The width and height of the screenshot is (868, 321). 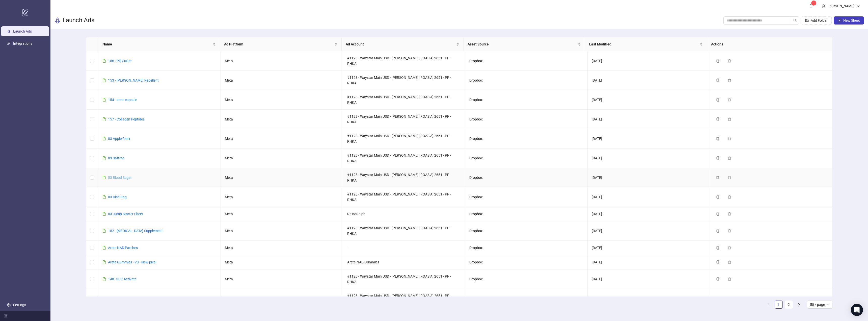 What do you see at coordinates (778, 305) in the screenshot?
I see `li: 1` at bounding box center [778, 305].